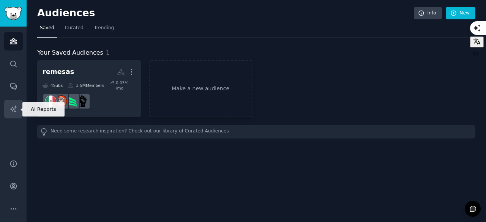 The height and width of the screenshot is (222, 486). What do you see at coordinates (47, 30) in the screenshot?
I see `a: Saved` at bounding box center [47, 30].